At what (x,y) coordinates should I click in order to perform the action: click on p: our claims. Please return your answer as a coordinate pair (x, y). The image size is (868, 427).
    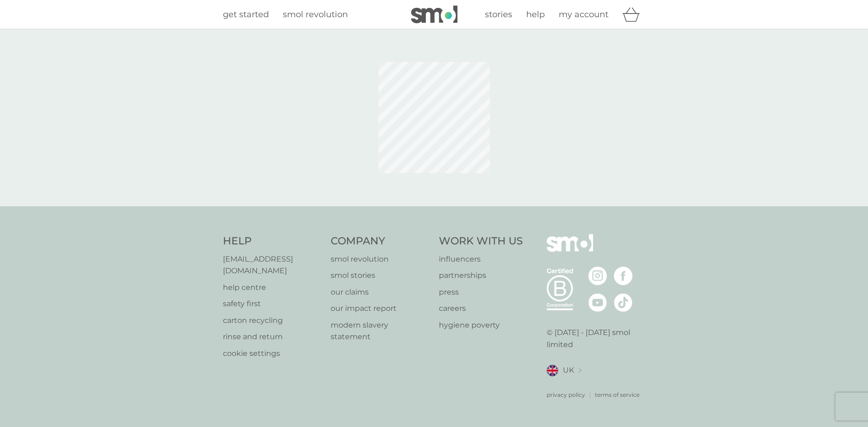
    Looking at the image, I should click on (379, 293).